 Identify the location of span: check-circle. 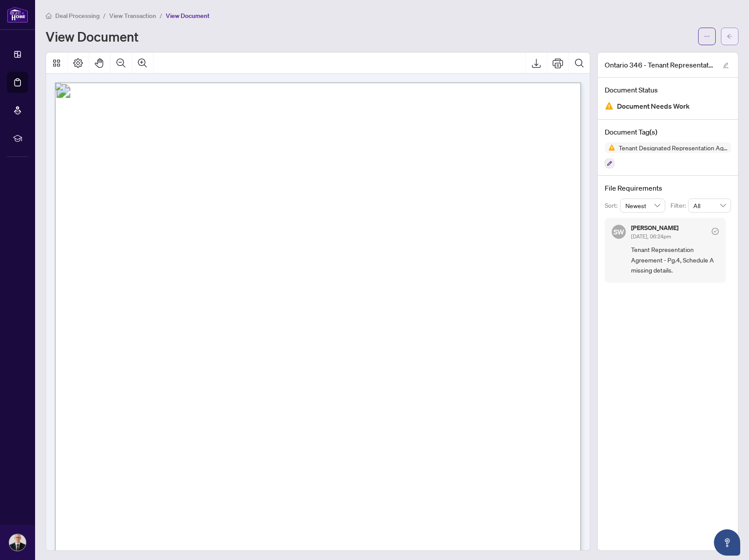
(715, 231).